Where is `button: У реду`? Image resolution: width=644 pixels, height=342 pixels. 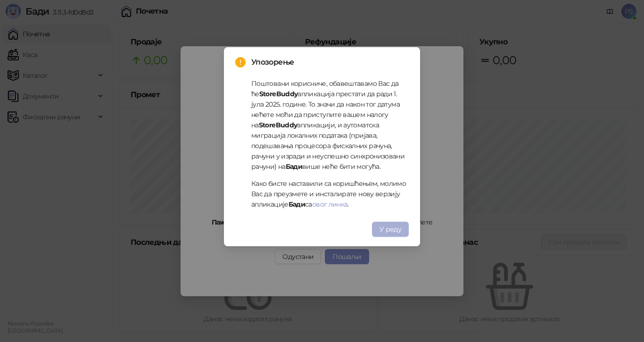 button: У реду is located at coordinates (390, 230).